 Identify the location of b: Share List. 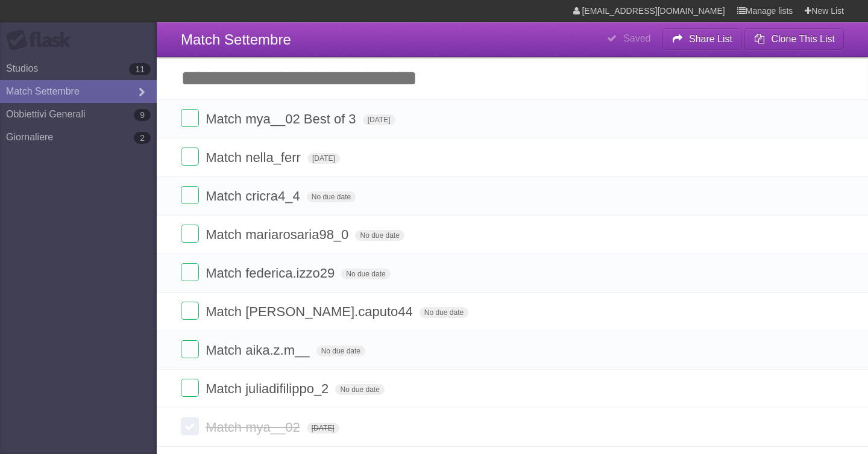
(711, 38).